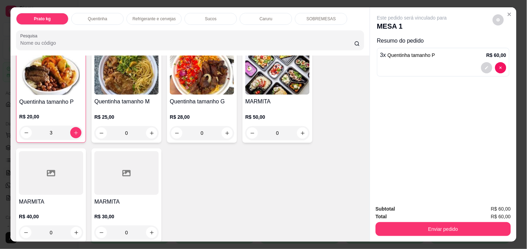 The image size is (527, 249). Describe the element at coordinates (51, 117) in the screenshot. I see `p: R$ 20,00` at that location.